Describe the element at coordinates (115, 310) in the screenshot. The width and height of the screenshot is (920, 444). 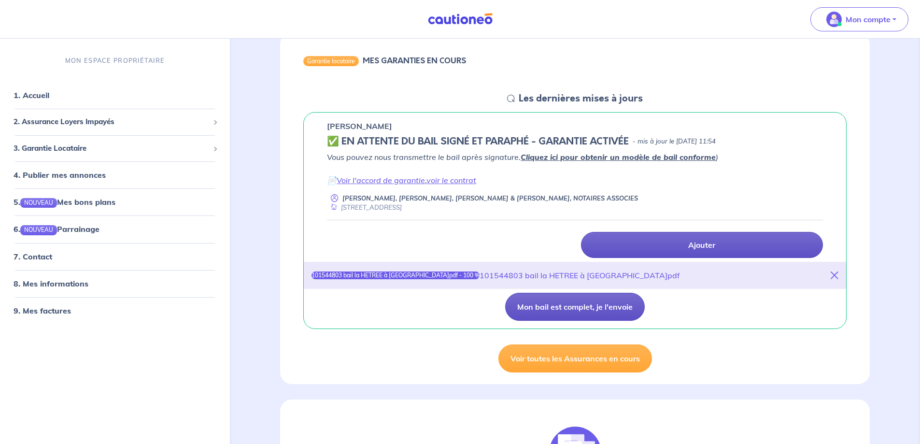
I see `div: 9. Mes factures` at that location.